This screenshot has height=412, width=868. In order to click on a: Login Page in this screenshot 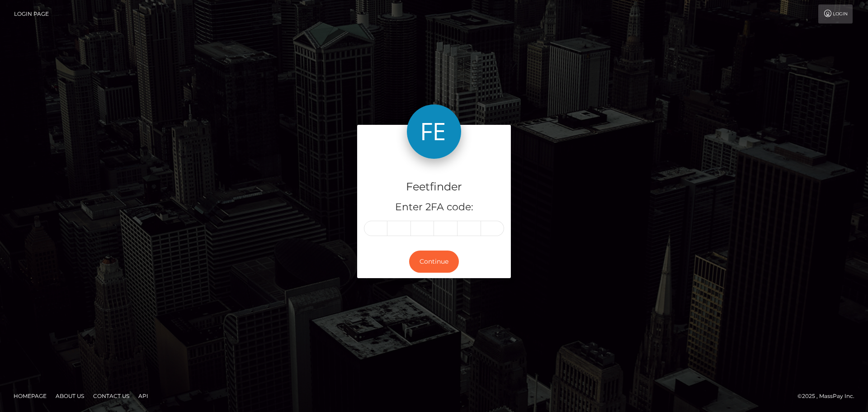, I will do `click(31, 14)`.